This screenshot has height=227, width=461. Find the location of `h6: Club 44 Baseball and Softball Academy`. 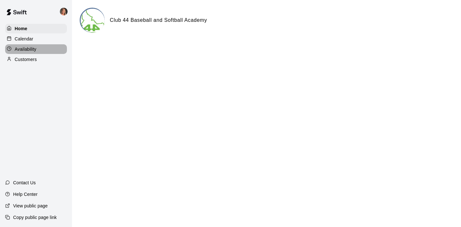

h6: Club 44 Baseball and Softball Academy is located at coordinates (159, 20).